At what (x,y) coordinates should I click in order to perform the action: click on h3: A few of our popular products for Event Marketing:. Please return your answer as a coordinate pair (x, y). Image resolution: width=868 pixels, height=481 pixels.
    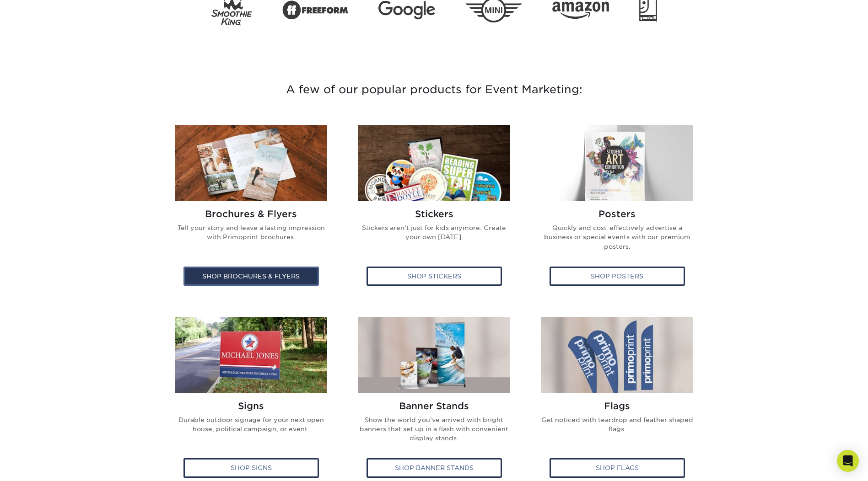
    Looking at the image, I should click on (434, 90).